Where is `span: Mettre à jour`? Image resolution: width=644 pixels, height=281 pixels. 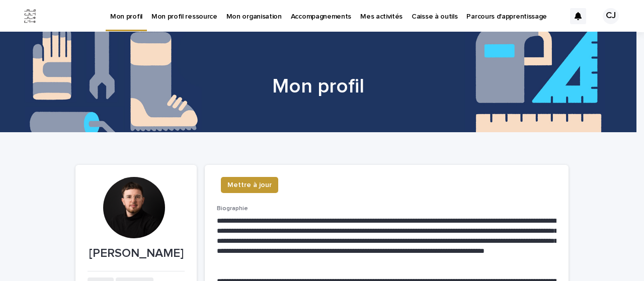
span: Mettre à jour is located at coordinates (250, 185).